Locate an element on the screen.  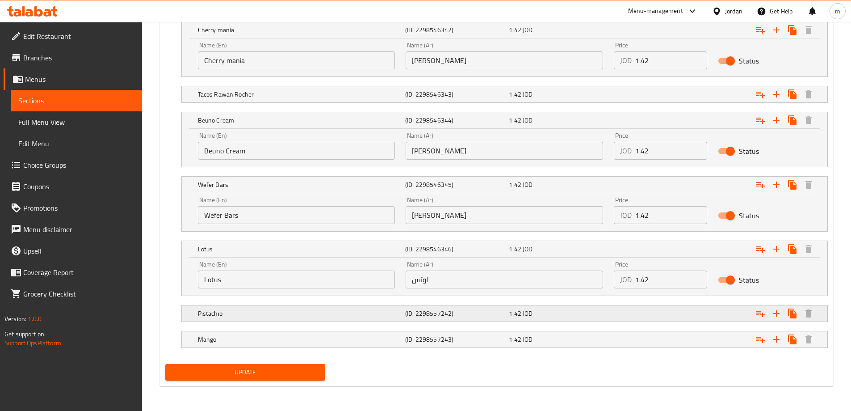
span: Sections is located at coordinates (76, 101).